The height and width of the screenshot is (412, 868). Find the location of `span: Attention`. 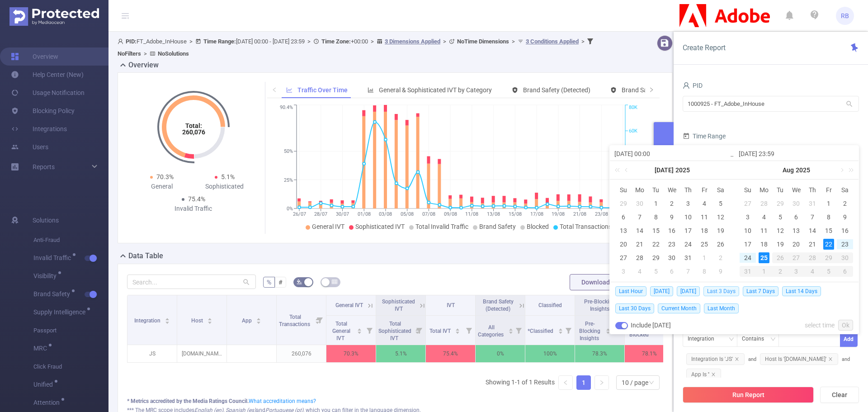

span: Attention is located at coordinates (48, 402).